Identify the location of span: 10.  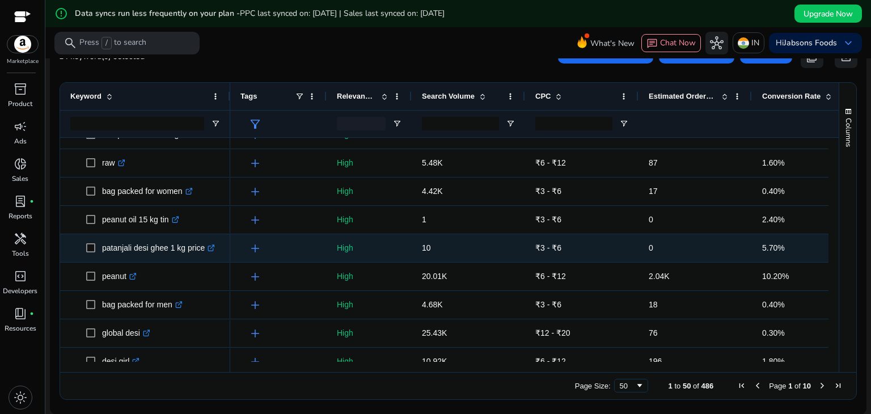
(426, 248).